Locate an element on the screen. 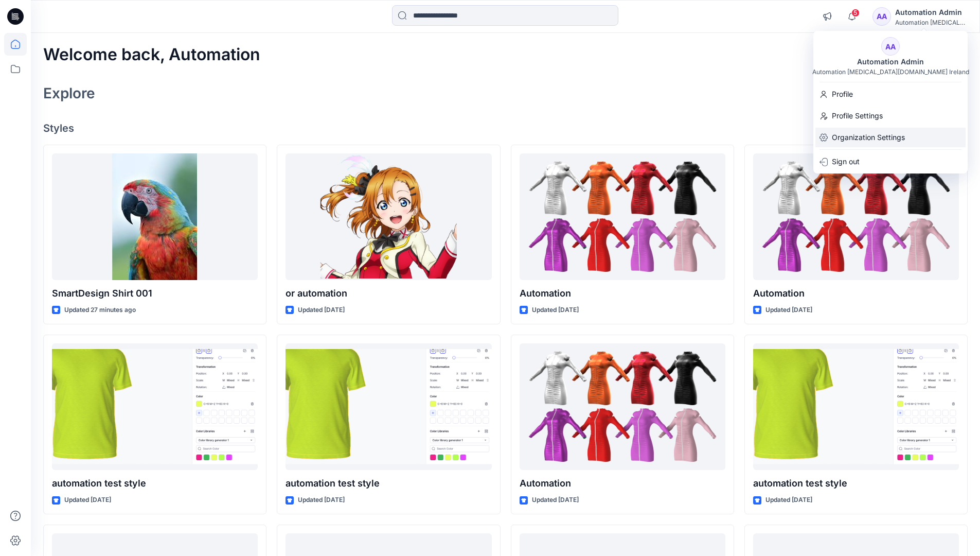 The width and height of the screenshot is (980, 556). a: Profile is located at coordinates (891, 94).